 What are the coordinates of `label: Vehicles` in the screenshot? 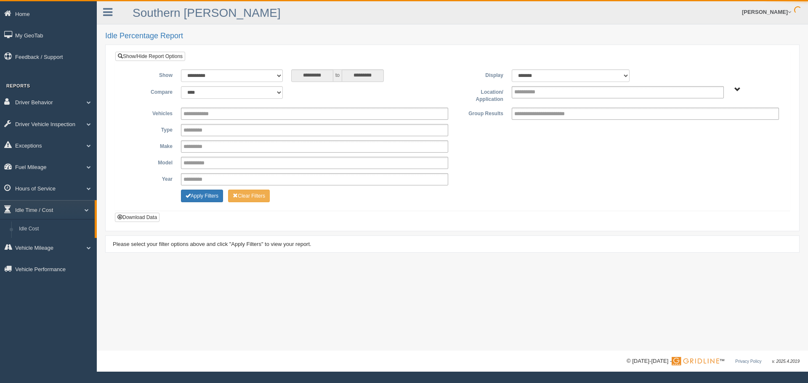 It's located at (149, 113).